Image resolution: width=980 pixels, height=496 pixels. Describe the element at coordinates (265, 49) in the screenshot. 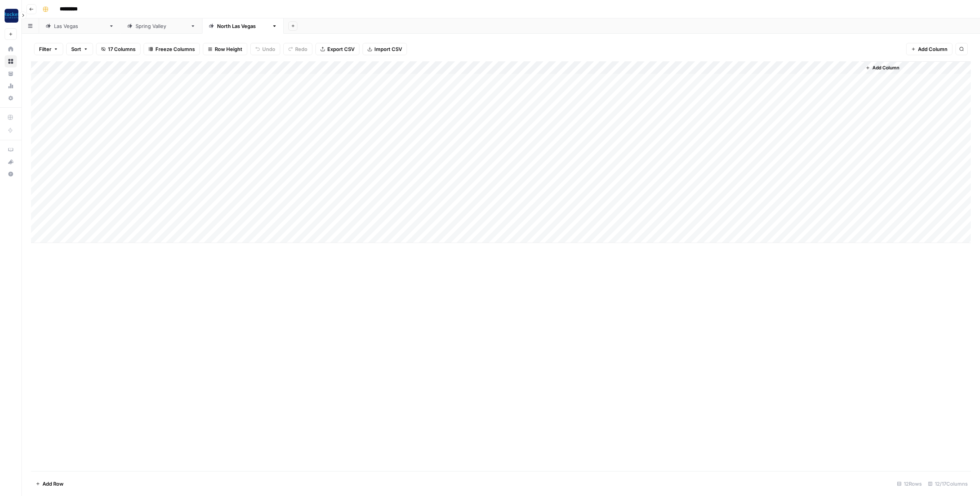

I see `button: Undo` at that location.